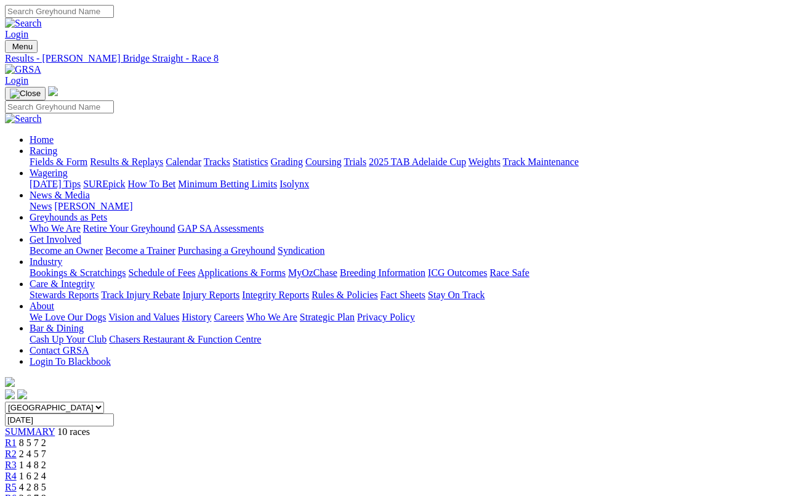 The image size is (788, 496). Describe the element at coordinates (78, 272) in the screenshot. I see `a: Bookings & Scratchings` at that location.